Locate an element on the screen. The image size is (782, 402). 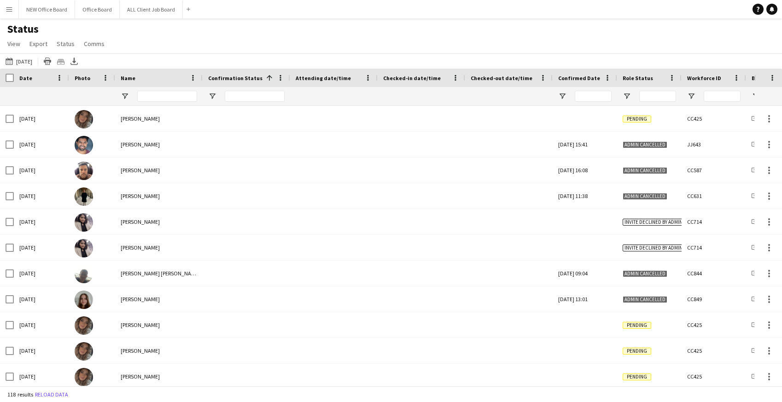
a: Status is located at coordinates (65, 44).